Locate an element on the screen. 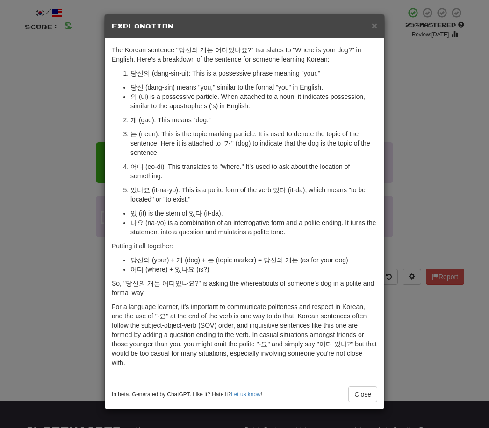 This screenshot has height=428, width=489. li: 나요 (na-yo) is a combination of an interrogative form and a polite ending. It turns the statement ... is located at coordinates (254, 227).